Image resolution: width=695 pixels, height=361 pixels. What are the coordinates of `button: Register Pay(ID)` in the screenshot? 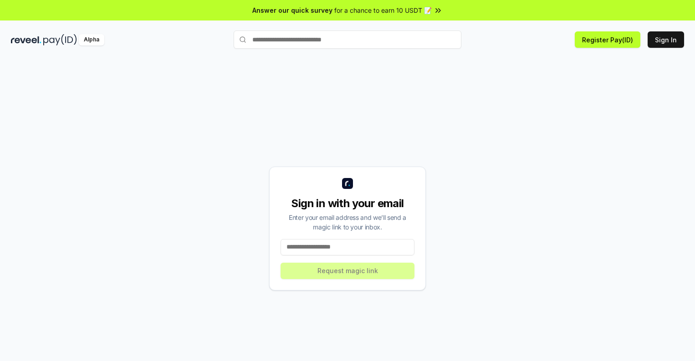 It's located at (607, 40).